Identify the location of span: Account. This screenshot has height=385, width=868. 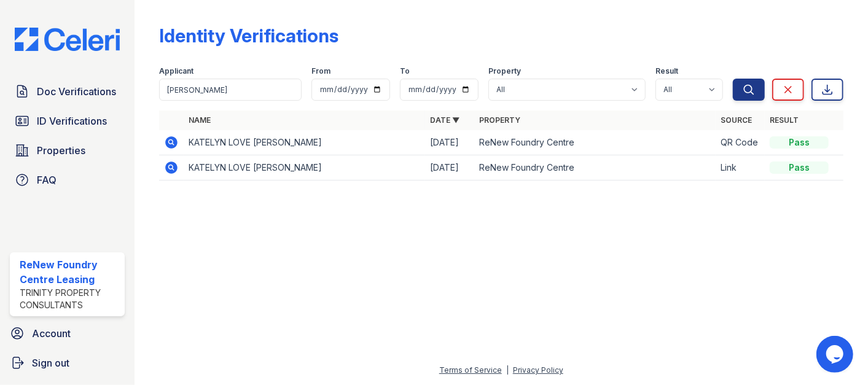
(51, 333).